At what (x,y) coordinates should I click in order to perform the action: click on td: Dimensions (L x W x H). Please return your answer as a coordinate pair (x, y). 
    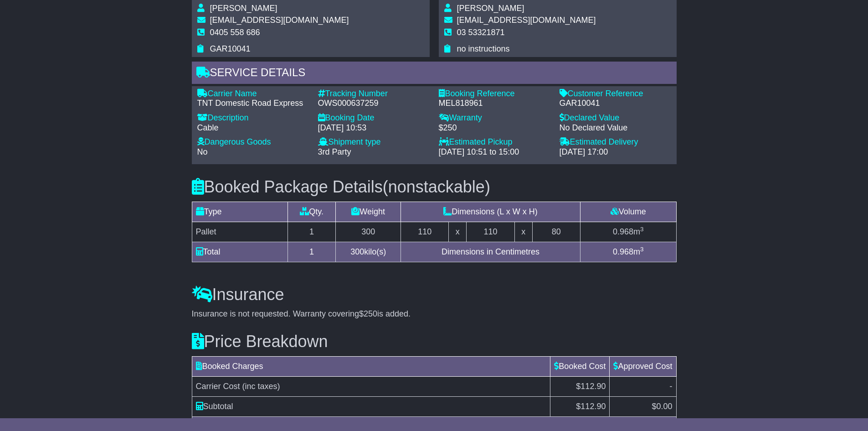
    Looking at the image, I should click on (490, 212).